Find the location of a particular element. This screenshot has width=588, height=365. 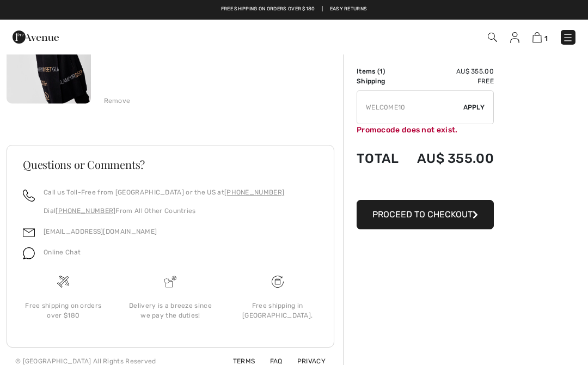

img: chat is located at coordinates (29, 254).